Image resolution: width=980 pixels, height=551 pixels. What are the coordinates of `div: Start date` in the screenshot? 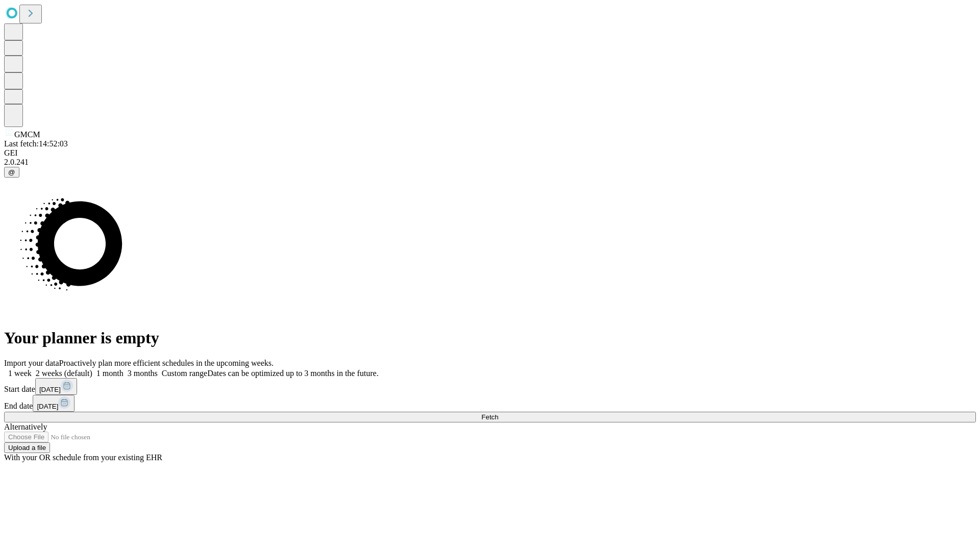 It's located at (490, 387).